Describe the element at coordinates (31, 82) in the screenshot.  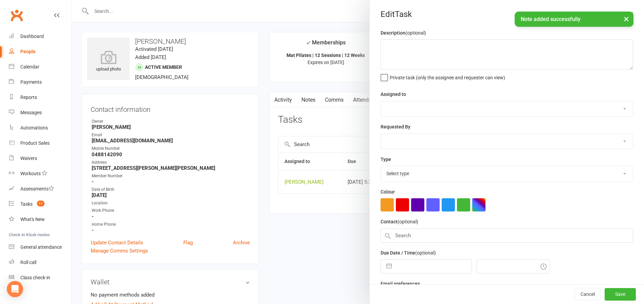
I see `div: Payments` at that location.